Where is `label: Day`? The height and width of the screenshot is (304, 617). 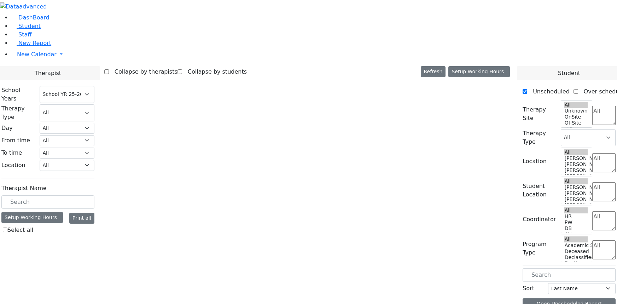
label: Day is located at coordinates (7, 128).